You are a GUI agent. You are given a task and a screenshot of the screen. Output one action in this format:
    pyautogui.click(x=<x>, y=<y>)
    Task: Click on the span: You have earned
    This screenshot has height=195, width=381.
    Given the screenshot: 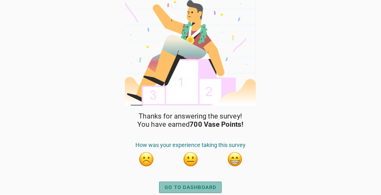 What is the action you would take?
    pyautogui.click(x=191, y=125)
    